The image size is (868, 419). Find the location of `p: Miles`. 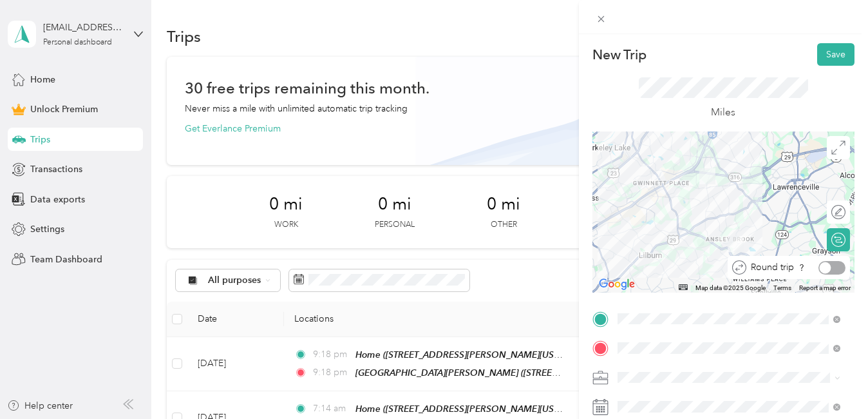

p: Miles is located at coordinates (723, 112).